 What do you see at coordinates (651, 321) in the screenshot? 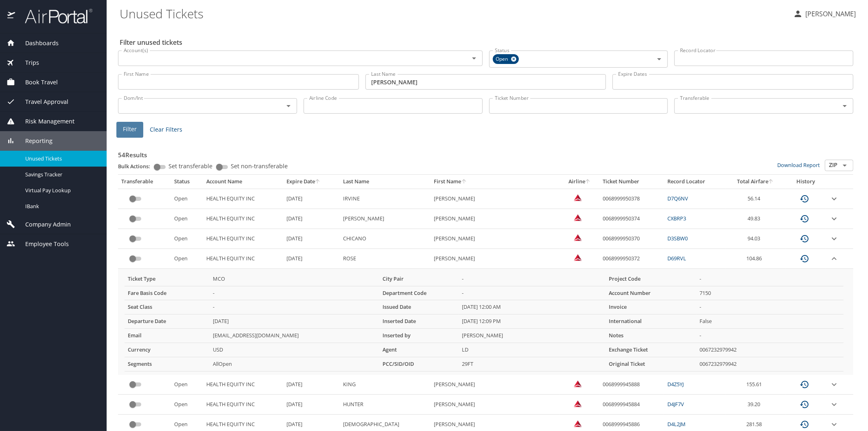
I see `th: International` at bounding box center [651, 321].